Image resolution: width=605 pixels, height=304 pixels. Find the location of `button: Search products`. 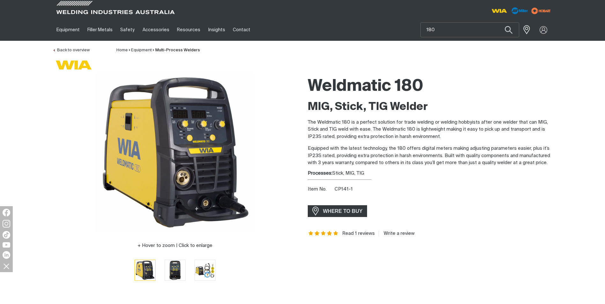

button: Search products is located at coordinates (508, 30).